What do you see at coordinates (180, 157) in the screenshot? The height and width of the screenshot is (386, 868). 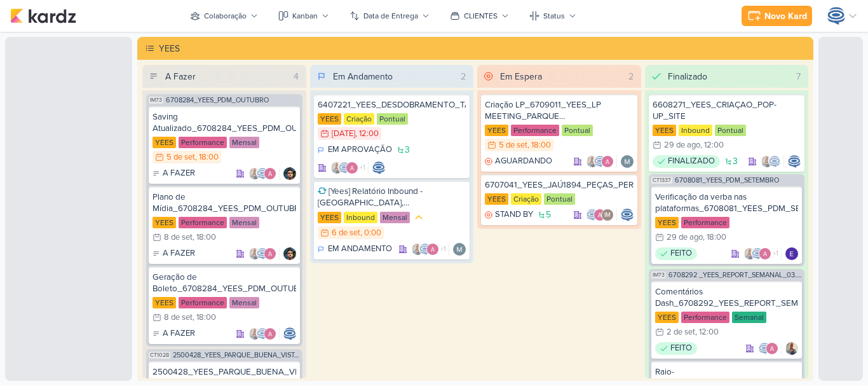 I see `div: 5 de set` at bounding box center [180, 157].